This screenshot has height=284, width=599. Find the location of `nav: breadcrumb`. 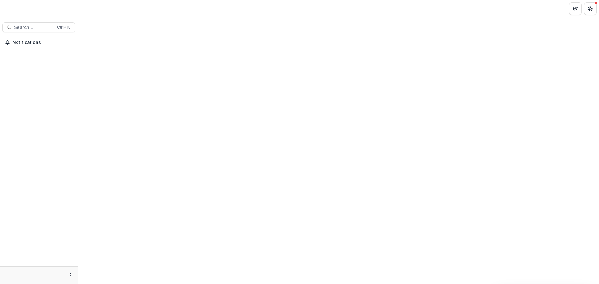

nav: breadcrumb is located at coordinates (94, 8).